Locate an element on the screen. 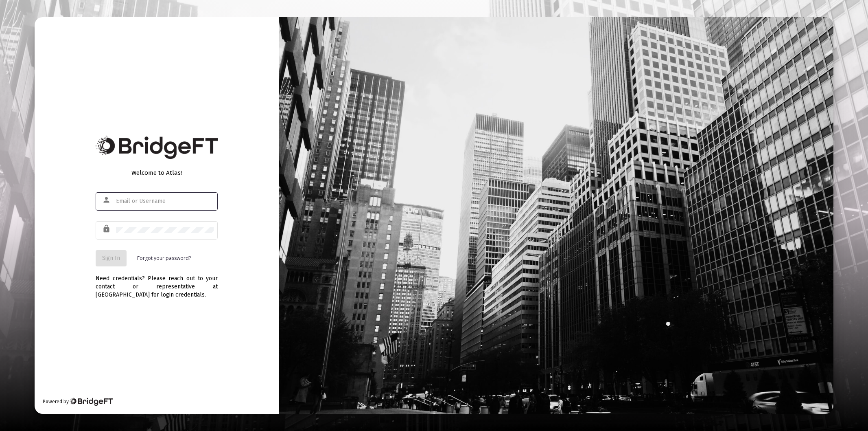 This screenshot has width=868, height=431. button: Sign In is located at coordinates (111, 259).